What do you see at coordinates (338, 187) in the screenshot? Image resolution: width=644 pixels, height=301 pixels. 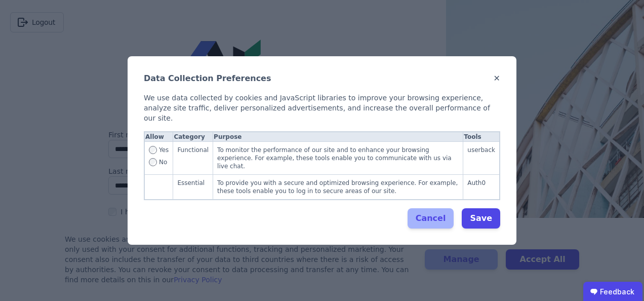 I see `td: To provide you with a secure and optimized browsing experience. For example, these tools enable y...` at bounding box center [338, 187].